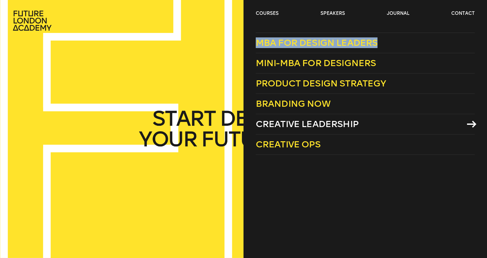  What do you see at coordinates (463, 14) in the screenshot?
I see `a: contact` at bounding box center [463, 14].